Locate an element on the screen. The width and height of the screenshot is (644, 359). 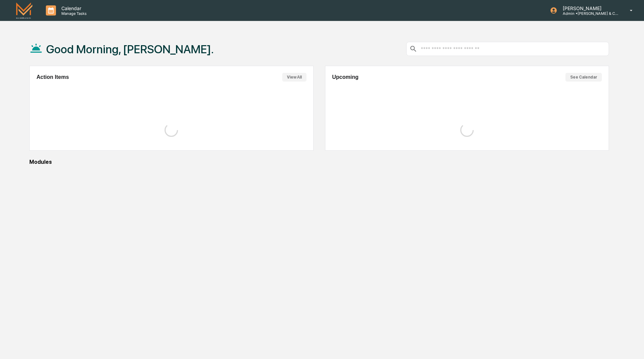
a: View All is located at coordinates (295, 77).